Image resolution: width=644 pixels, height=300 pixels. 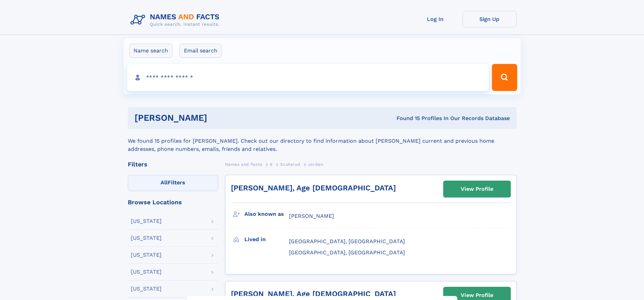 What do you see at coordinates (477, 189) in the screenshot?
I see `a: View Profile` at bounding box center [477, 189].